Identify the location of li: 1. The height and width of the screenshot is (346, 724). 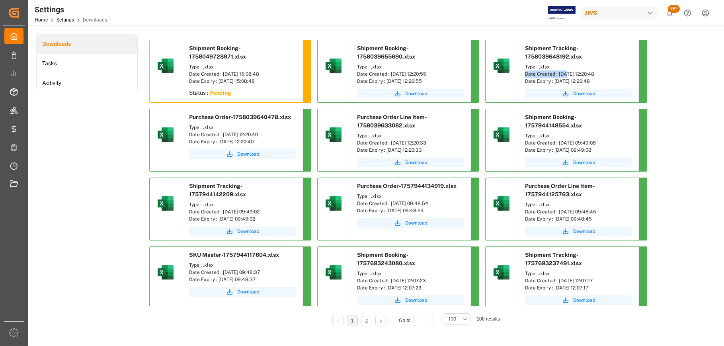
(352, 320).